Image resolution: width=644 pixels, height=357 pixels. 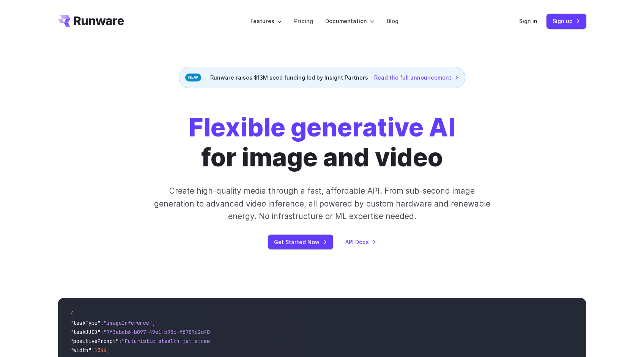 What do you see at coordinates (85, 323) in the screenshot?
I see `span: "taskType"` at bounding box center [85, 323].